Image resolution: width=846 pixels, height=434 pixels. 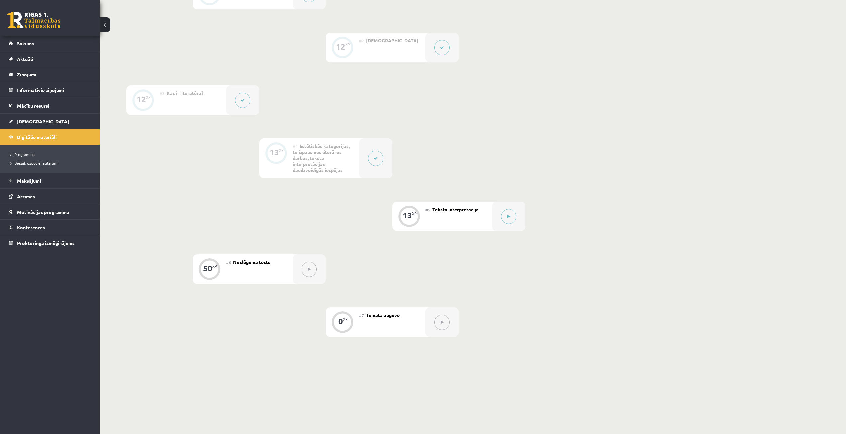 What do you see at coordinates (50, 106) in the screenshot?
I see `a: Mācību resursi` at bounding box center [50, 106].